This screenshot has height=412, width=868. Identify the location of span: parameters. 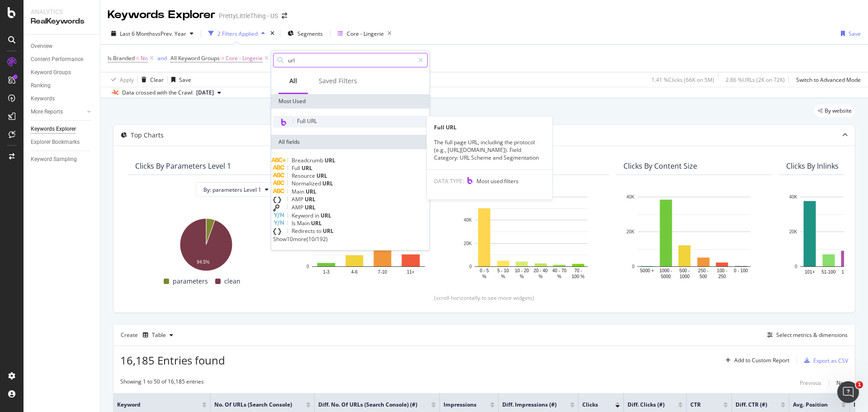
(190, 282).